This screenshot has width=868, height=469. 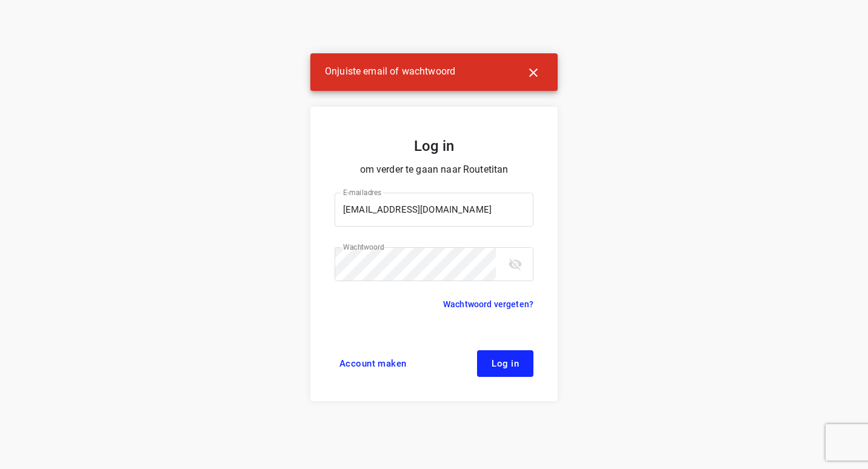 What do you see at coordinates (390, 72) in the screenshot?
I see `span: Onjuiste email of wachtwoord` at bounding box center [390, 72].